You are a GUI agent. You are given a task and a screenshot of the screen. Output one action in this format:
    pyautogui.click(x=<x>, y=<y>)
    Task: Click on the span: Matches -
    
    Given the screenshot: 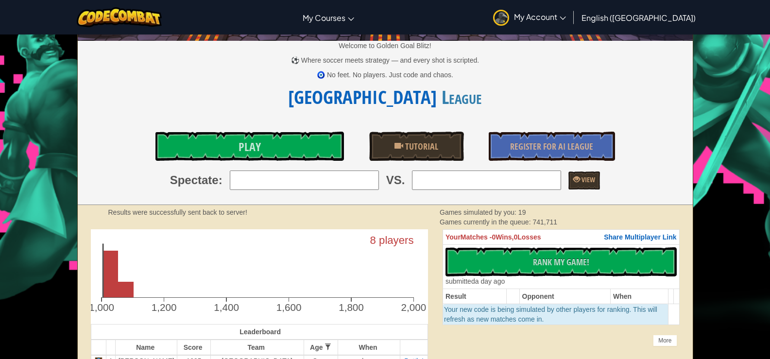 What is the action you would take?
    pyautogui.click(x=476, y=237)
    